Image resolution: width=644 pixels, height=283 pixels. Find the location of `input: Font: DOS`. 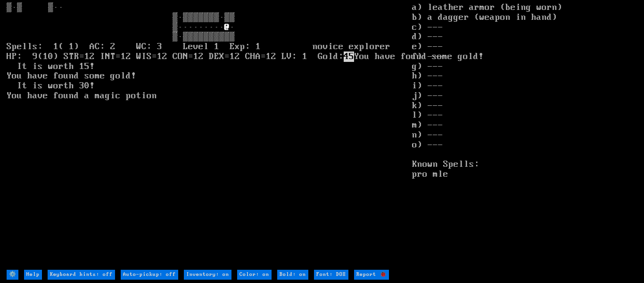

input: Font: DOS is located at coordinates (331, 275).